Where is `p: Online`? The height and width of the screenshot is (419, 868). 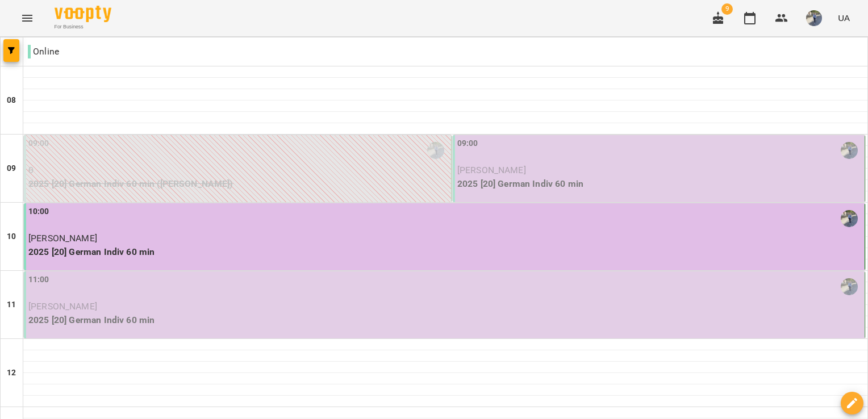 p: Online is located at coordinates (43, 52).